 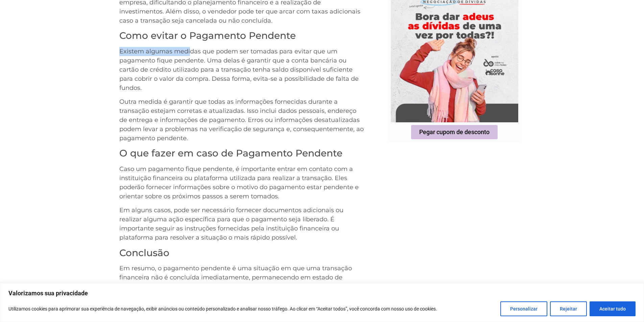 What do you see at coordinates (454, 132) in the screenshot?
I see `a: Pegar cupom de desconto` at bounding box center [454, 132].